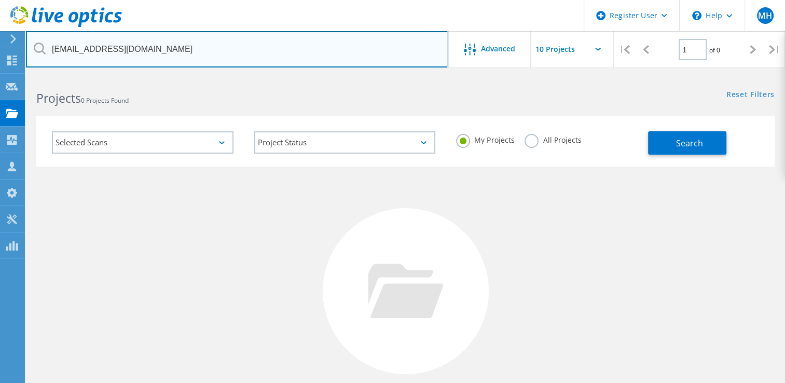 The image size is (785, 383). What do you see at coordinates (345, 142) in the screenshot?
I see `div: Project Status` at bounding box center [345, 142].